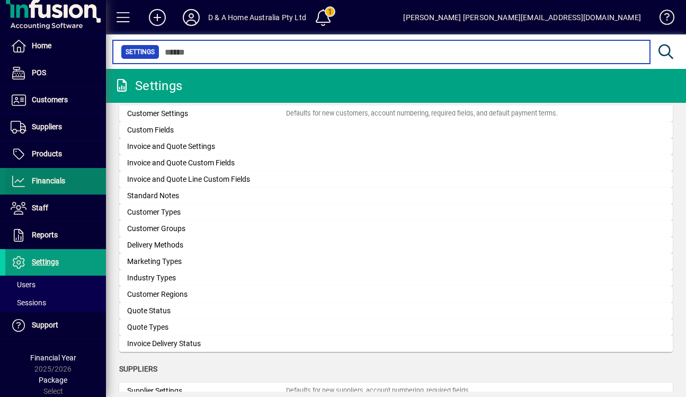 The width and height of the screenshot is (686, 397). I want to click on span: POS, so click(39, 73).